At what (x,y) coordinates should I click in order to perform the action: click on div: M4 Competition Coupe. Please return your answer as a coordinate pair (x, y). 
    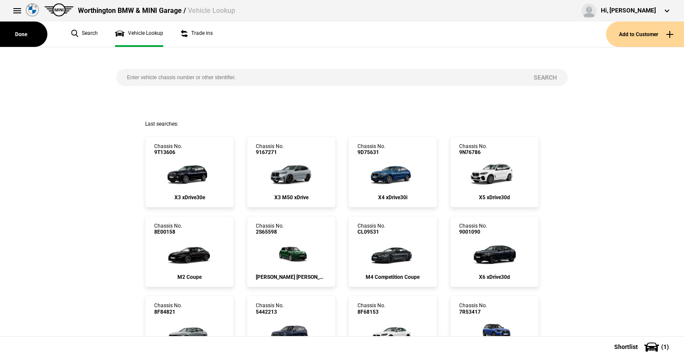
    Looking at the image, I should click on (393, 277).